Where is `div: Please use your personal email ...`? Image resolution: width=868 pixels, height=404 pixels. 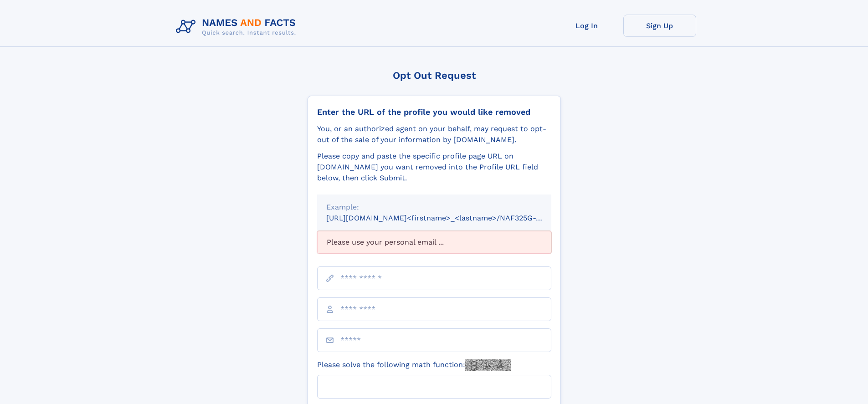 div: Please use your personal email ... is located at coordinates (434, 243).